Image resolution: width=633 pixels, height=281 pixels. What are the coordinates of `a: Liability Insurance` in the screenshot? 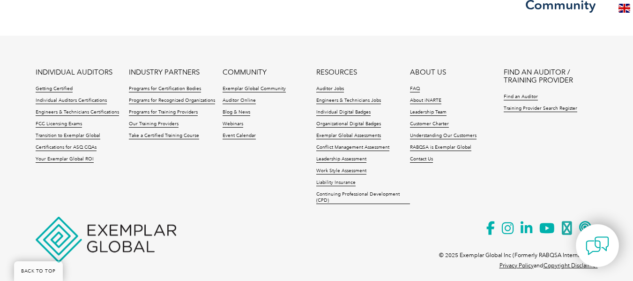 It's located at (336, 183).